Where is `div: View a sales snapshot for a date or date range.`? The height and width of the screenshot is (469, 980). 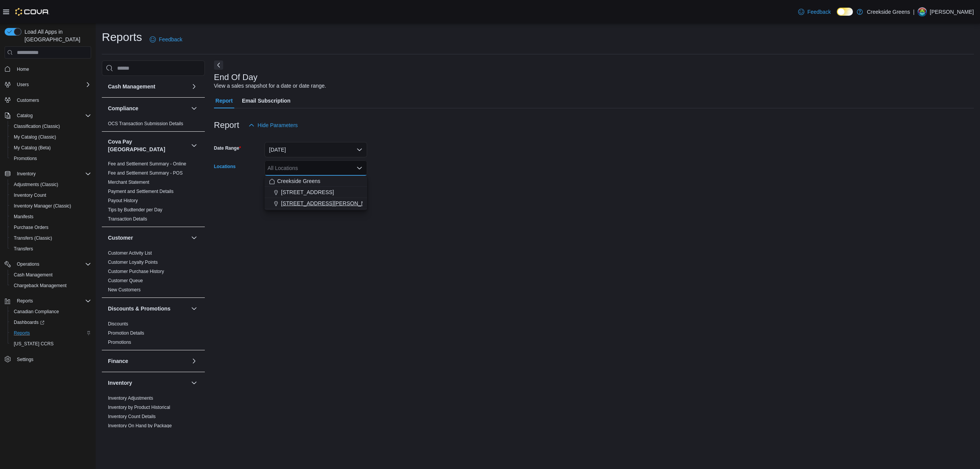 div: View a sales snapshot for a date or date range. is located at coordinates (270, 85).